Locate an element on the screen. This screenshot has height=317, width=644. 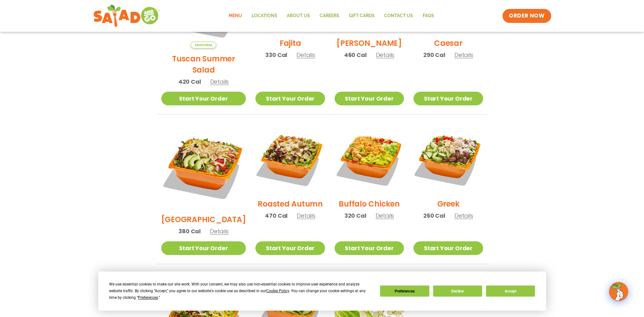
span: 330 Cal is located at coordinates (276, 55).